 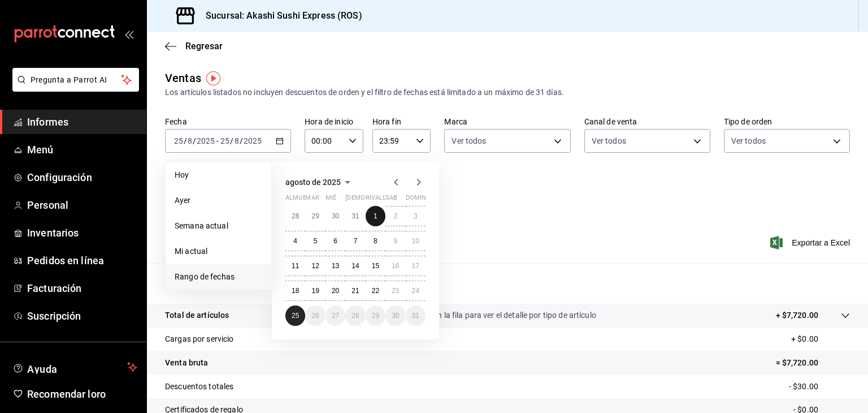 I want to click on abbr: 5 de agosto de 2025, so click(x=315, y=240).